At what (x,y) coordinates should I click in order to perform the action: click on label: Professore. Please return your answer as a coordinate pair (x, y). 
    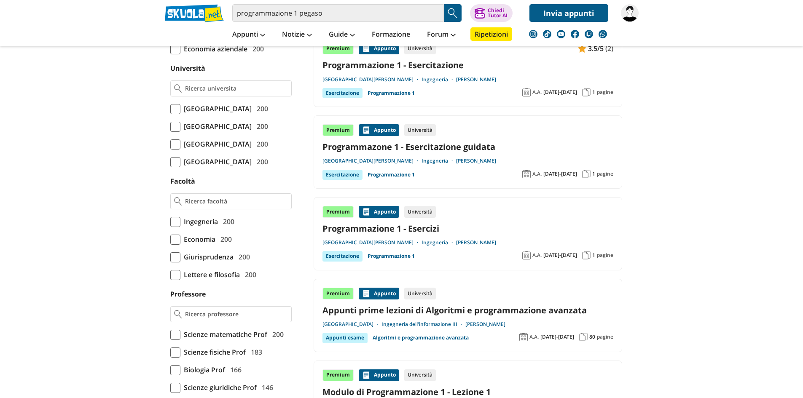
    Looking at the image, I should click on (188, 294).